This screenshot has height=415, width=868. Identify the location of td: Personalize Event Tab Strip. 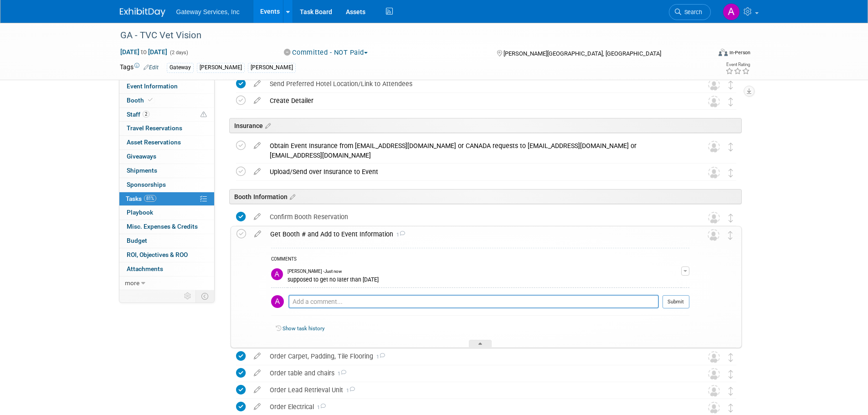
(188, 296).